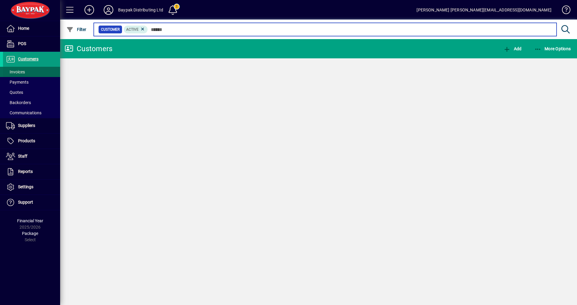  Describe the element at coordinates (553, 49) in the screenshot. I see `button: More Options` at that location.